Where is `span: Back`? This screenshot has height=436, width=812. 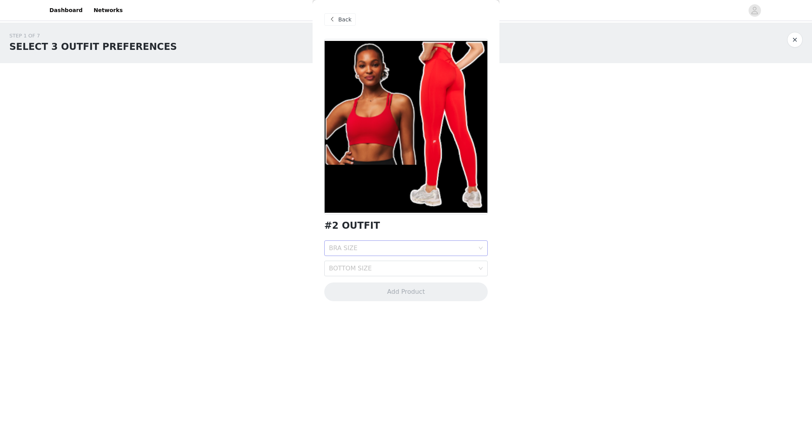 span: Back is located at coordinates (345, 19).